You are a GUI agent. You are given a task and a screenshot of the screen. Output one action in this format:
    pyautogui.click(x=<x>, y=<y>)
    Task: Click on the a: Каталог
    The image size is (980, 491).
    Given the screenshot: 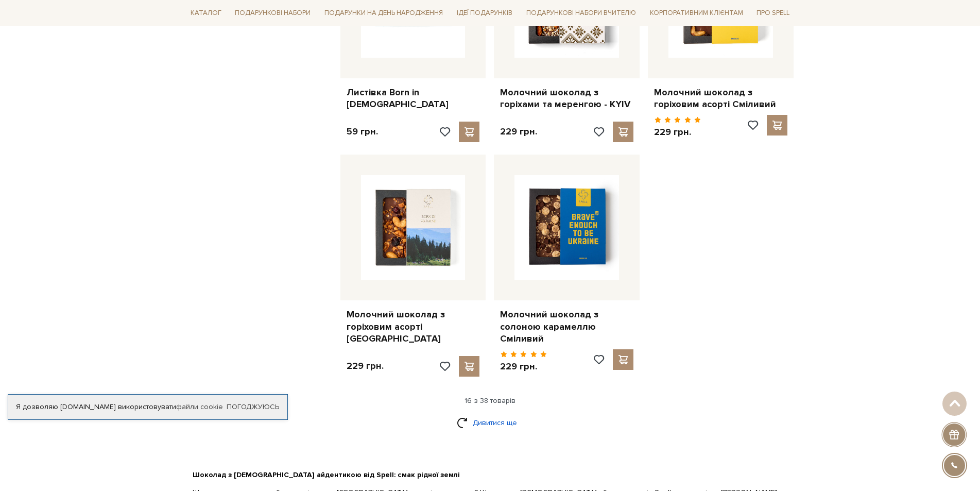 What is the action you would take?
    pyautogui.click(x=206, y=13)
    